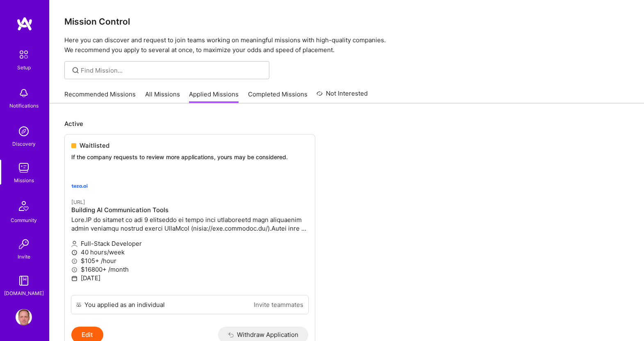 The height and width of the screenshot is (341, 644). What do you see at coordinates (79, 186) in the screenshot?
I see `img: teza.ai company logo` at bounding box center [79, 186].